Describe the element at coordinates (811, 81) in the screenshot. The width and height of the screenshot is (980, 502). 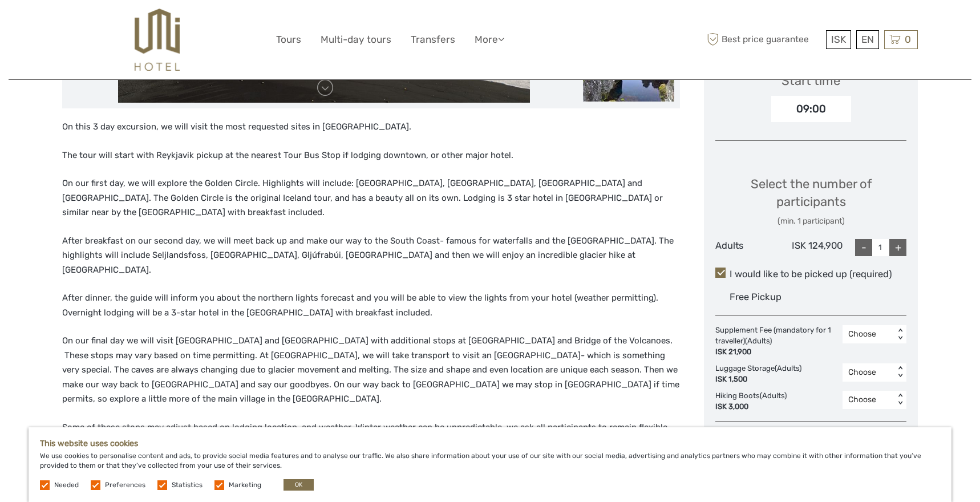
I see `div: Start time` at that location.